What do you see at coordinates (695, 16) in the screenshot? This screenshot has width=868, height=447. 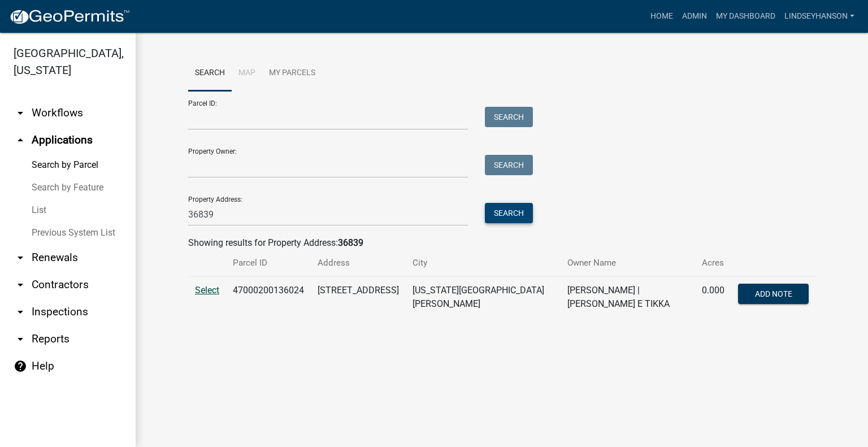 I see `a: Admin` at bounding box center [695, 16].